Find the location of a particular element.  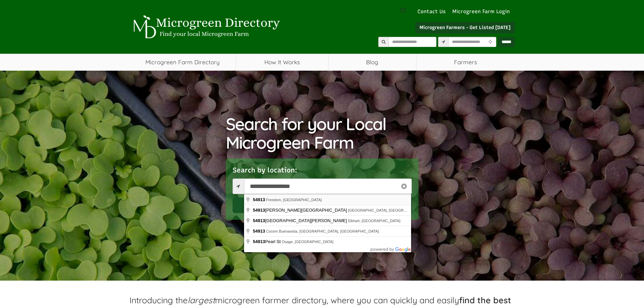

a: How It Works is located at coordinates (282, 62).